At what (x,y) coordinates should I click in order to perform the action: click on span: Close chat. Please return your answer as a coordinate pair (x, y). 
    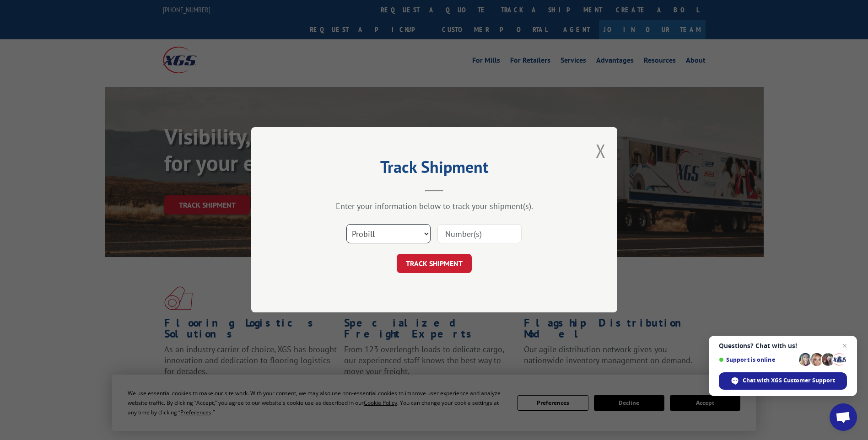
    Looking at the image, I should click on (845, 346).